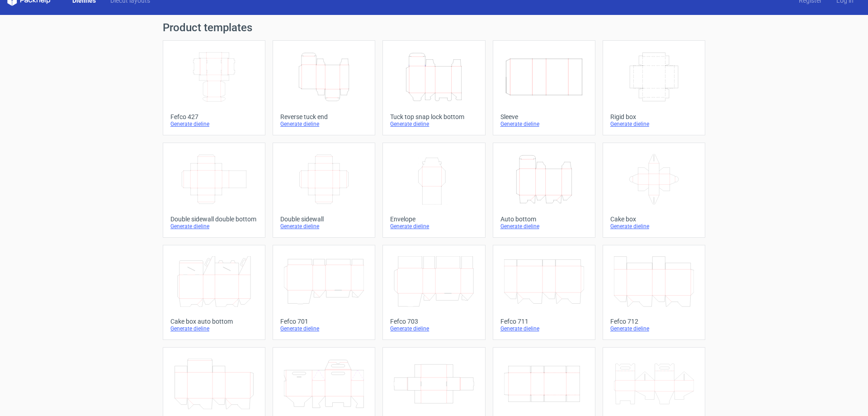 The height and width of the screenshot is (416, 868). I want to click on div: Tuck top snap lock bottom, so click(433, 117).